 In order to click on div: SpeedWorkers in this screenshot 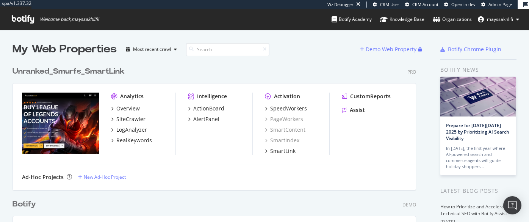, I will do `click(289, 108)`.